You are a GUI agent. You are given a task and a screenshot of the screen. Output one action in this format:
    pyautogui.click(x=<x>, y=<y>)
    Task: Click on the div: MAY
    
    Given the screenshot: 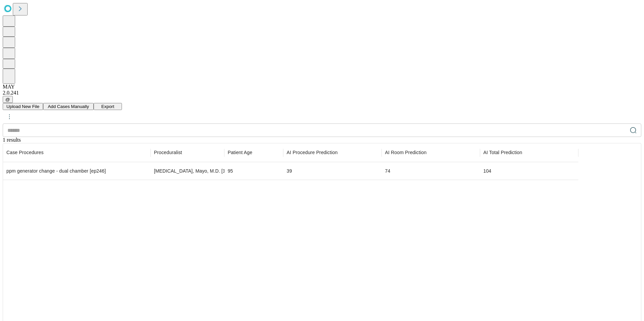 What is the action you would take?
    pyautogui.click(x=322, y=87)
    